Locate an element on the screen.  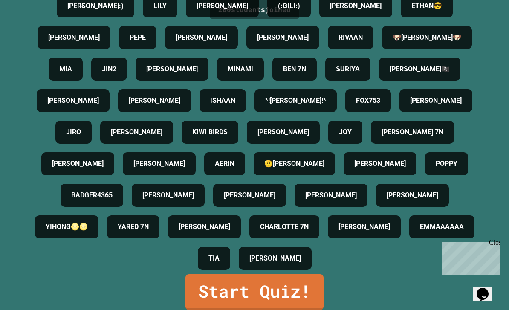
h4: BADGER4365 is located at coordinates (92, 195).